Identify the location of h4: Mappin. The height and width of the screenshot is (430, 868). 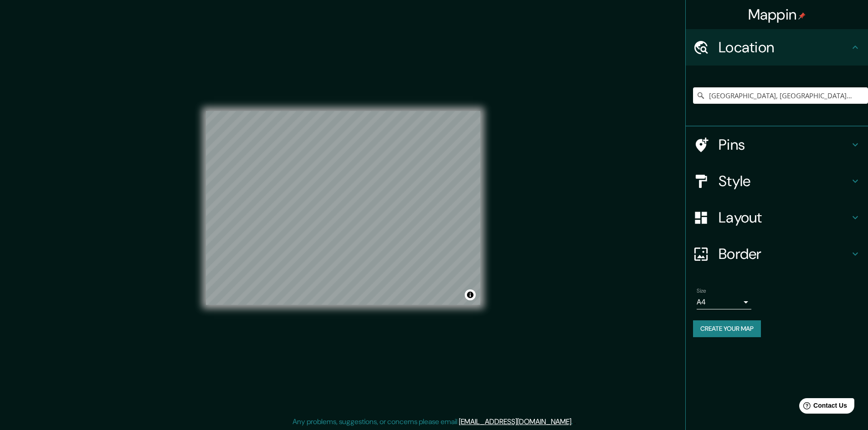
(777, 15).